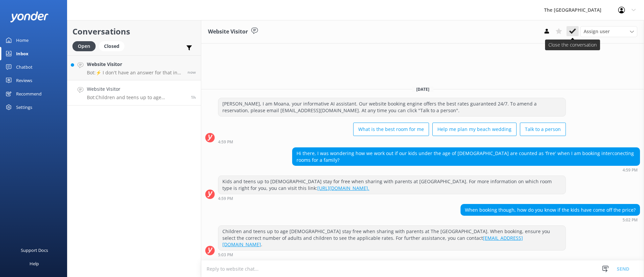  What do you see at coordinates (86, 46) in the screenshot?
I see `a: Open` at bounding box center [86, 46].